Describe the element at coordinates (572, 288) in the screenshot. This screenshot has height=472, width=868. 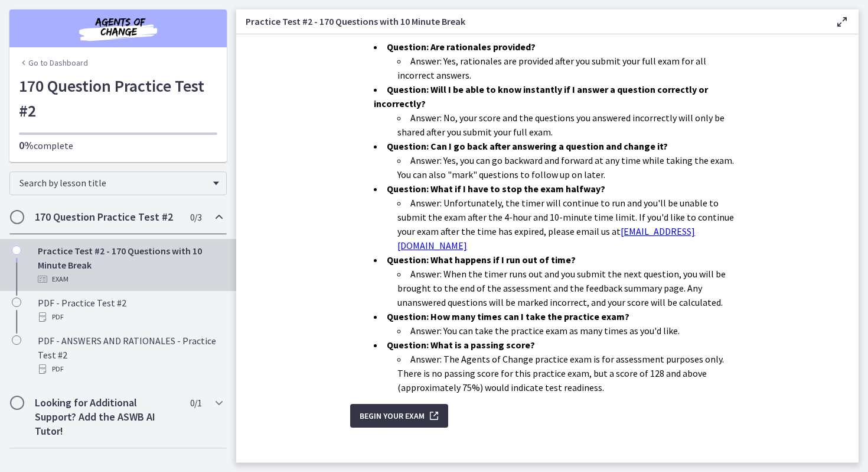
I see `li: Answer: When the timer runs out and you submit the next question, you will be brought to the end ...` at that location.